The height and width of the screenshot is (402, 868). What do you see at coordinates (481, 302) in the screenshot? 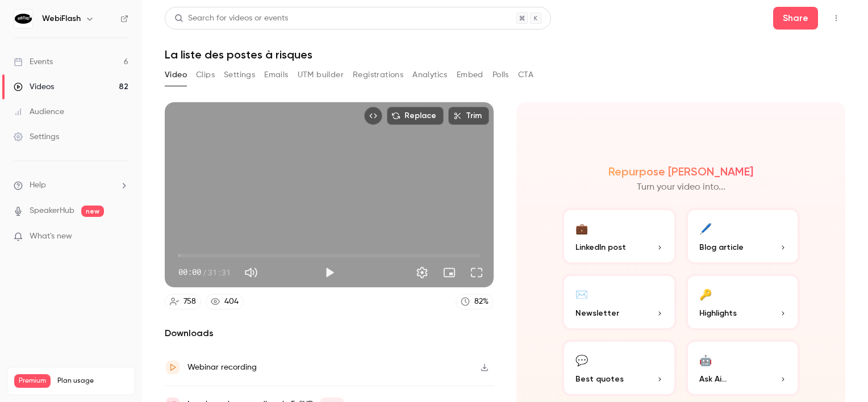
I see `div: 82 %` at bounding box center [481, 302].